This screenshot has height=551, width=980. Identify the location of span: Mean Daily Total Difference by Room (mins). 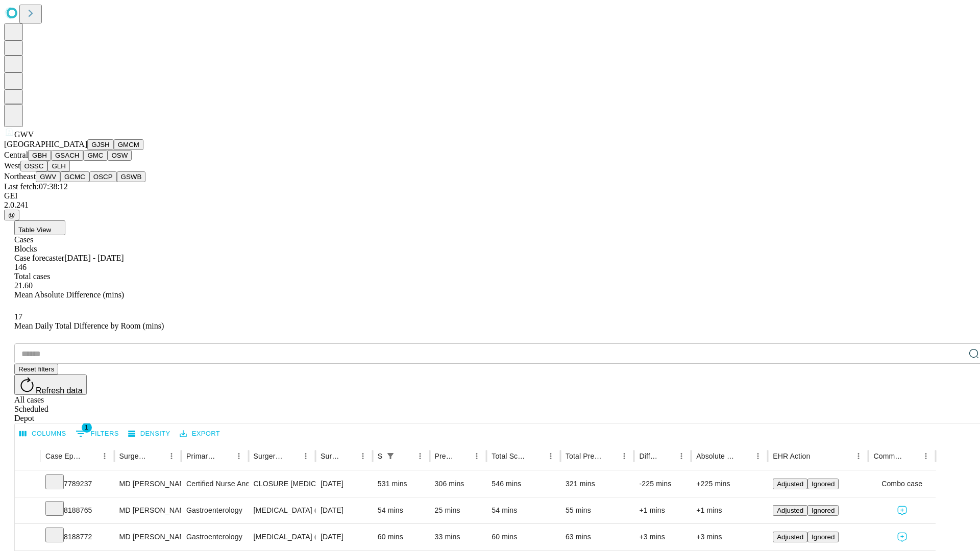
(89, 326).